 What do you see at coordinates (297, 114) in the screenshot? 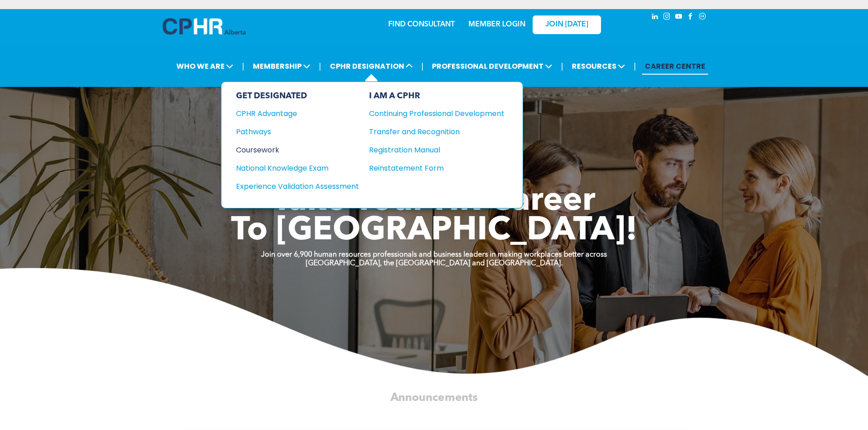
I see `a: CPHR Advantage` at bounding box center [297, 114].